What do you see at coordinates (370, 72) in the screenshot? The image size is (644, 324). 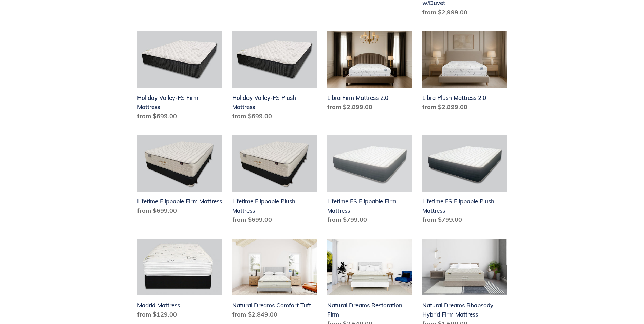 I see `a: Libra Firm Mattress 2.0` at bounding box center [370, 72].